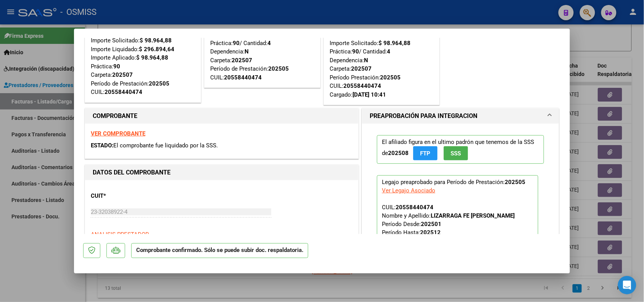 The height and width of the screenshot is (302, 644). What do you see at coordinates (424, 116) in the screenshot?
I see `h1: PREAPROBACIÓN PARA INTEGRACION` at bounding box center [424, 116].